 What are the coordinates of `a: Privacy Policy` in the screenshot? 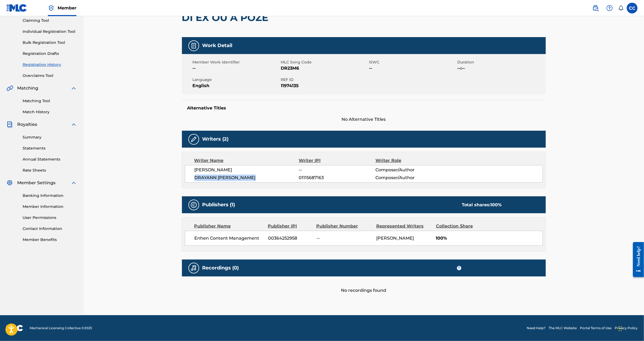 It's located at (626, 328).